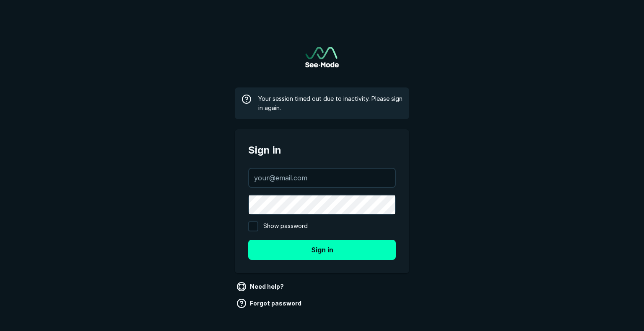  I want to click on input: your@email.com, so click(322, 178).